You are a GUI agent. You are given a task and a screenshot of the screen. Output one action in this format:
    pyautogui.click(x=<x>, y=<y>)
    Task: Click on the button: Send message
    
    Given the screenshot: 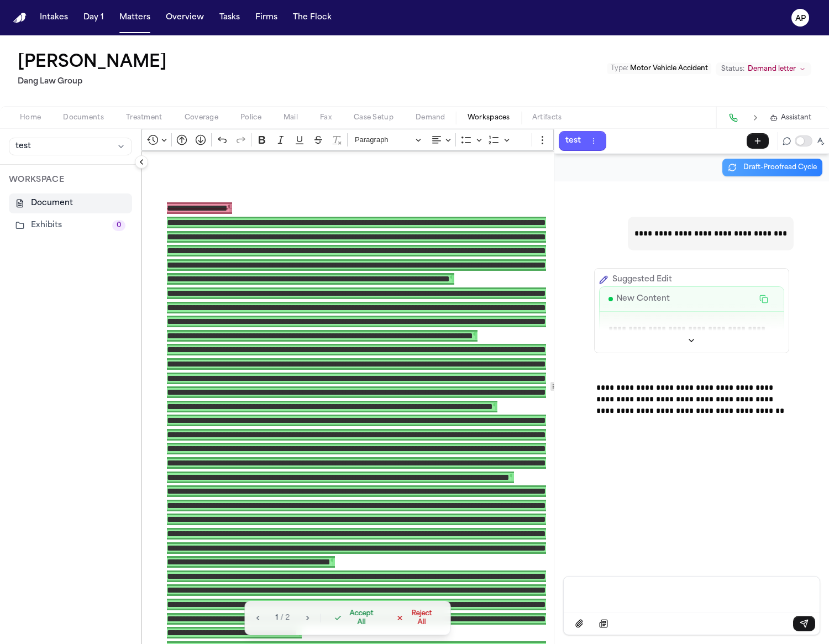 What is the action you would take?
    pyautogui.click(x=804, y=624)
    